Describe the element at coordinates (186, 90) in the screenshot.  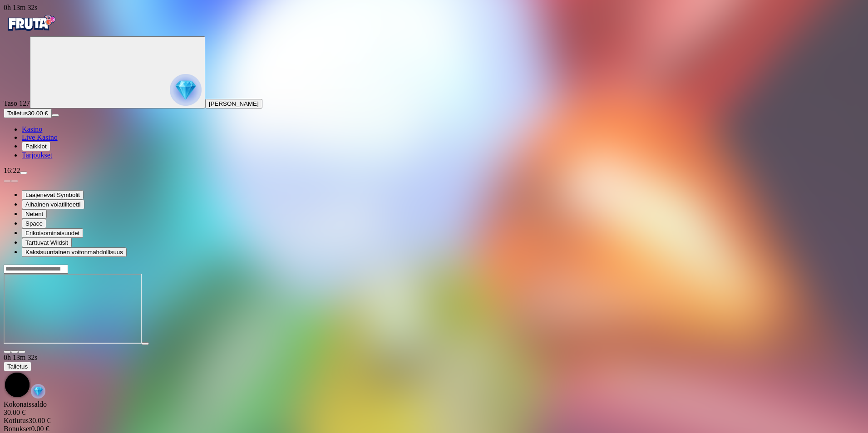
I see `img: reward progress` at that location.